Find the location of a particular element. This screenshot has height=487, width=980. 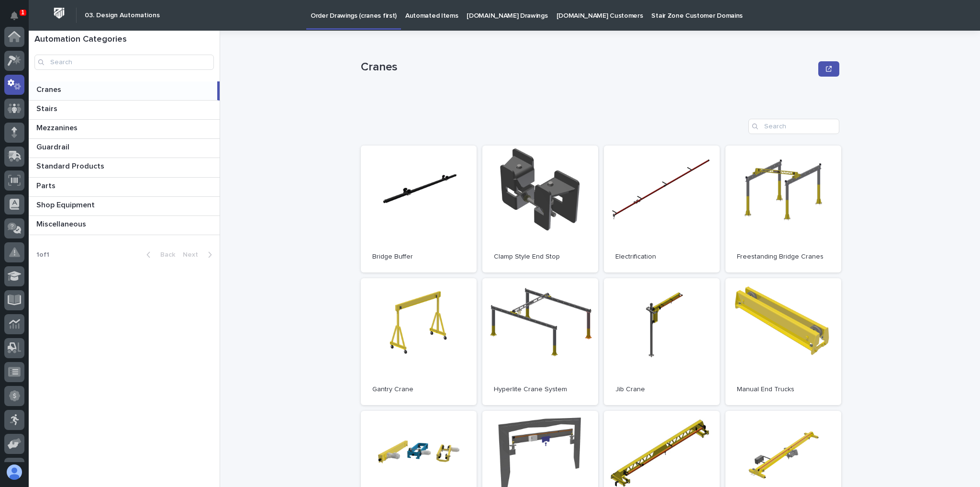

span: Back is located at coordinates (165, 254).